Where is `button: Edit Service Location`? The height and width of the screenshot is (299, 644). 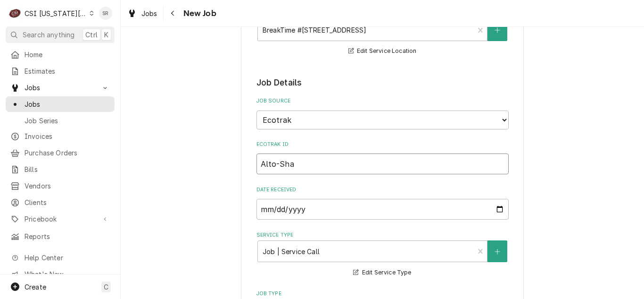 button: Edit Service Location is located at coordinates (382, 51).